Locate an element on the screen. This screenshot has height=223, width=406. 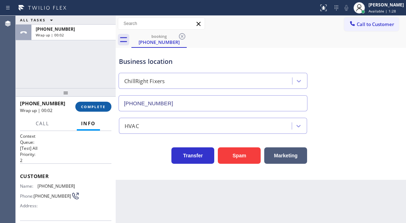
button: COMPLETE is located at coordinates (93, 107).